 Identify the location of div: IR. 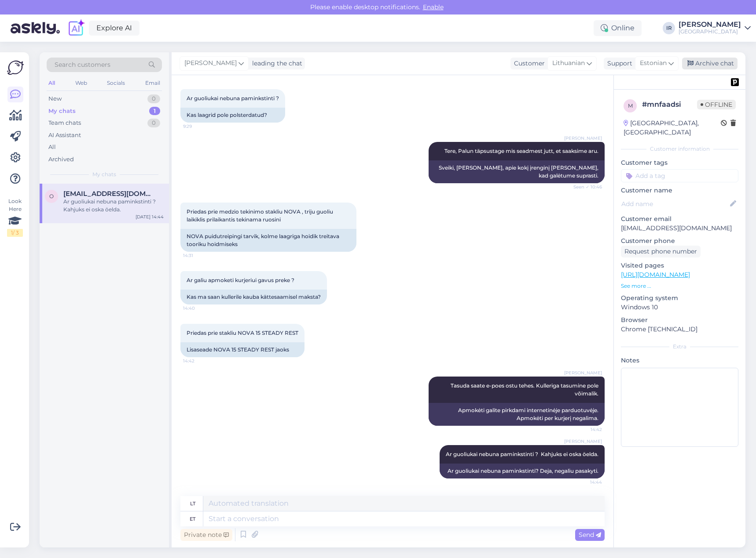
(669, 28).